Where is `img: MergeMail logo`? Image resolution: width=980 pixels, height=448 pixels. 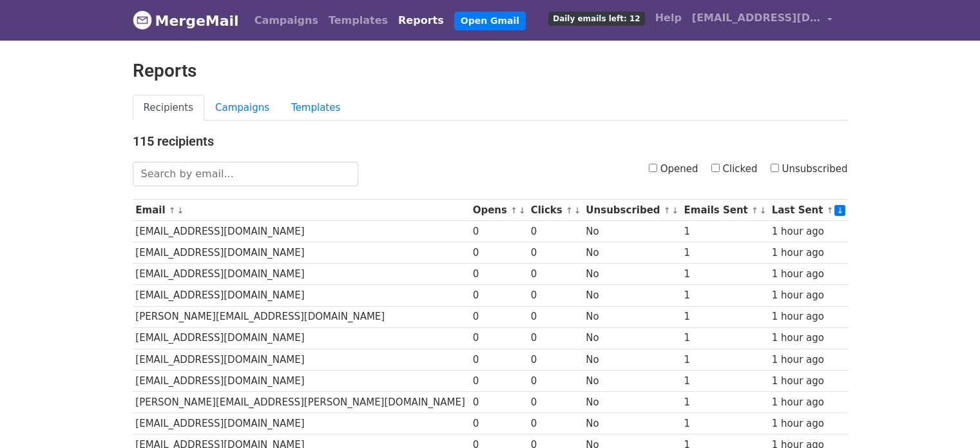 img: MergeMail logo is located at coordinates (142, 20).